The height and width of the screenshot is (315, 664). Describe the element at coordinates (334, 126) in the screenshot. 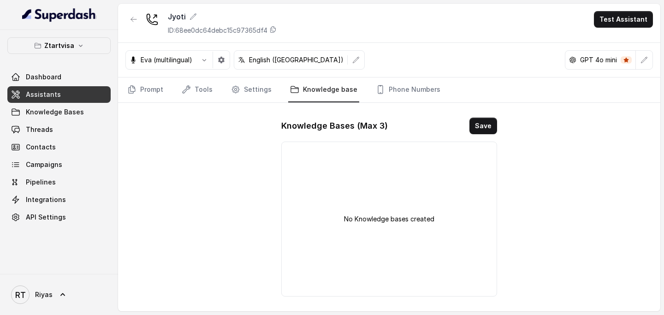

I see `h1: Knowledge Bases (Max 3)` at that location.